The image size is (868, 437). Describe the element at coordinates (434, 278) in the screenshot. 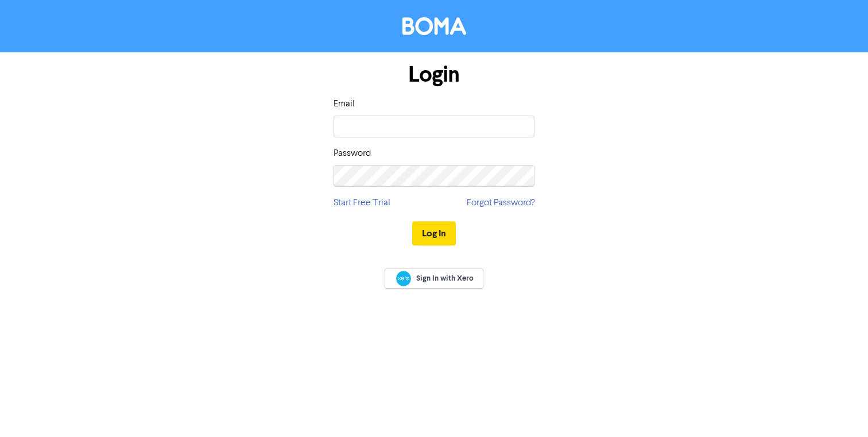

I see `a: Sign In with Xero` at that location.